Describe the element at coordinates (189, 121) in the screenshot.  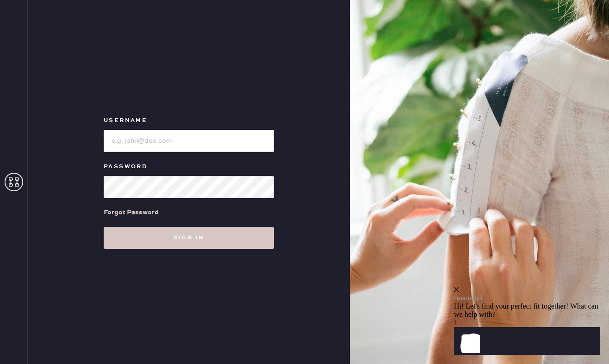
I see `label: Username` at that location.